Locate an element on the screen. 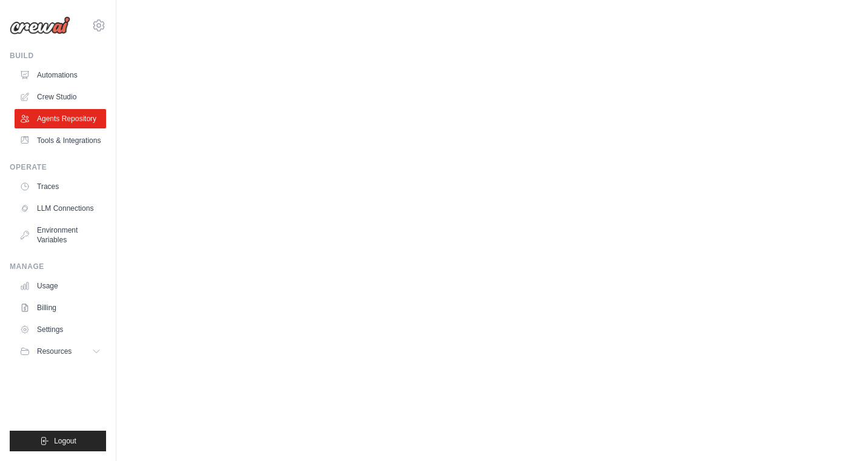  a: Settings is located at coordinates (60, 330).